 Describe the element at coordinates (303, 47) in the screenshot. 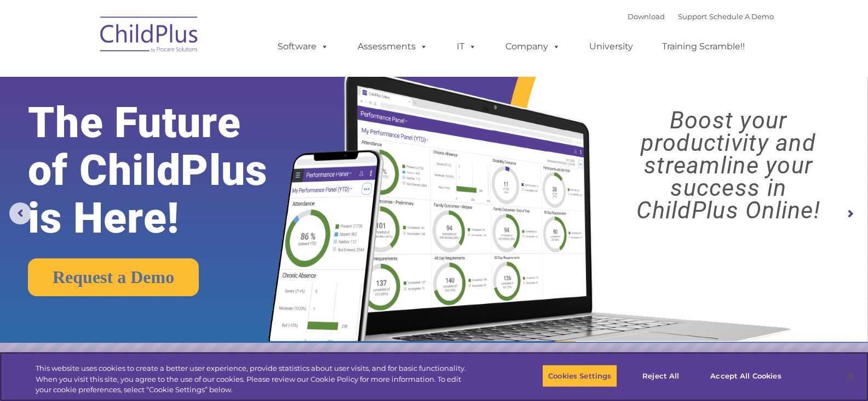

I see `a: Software` at that location.